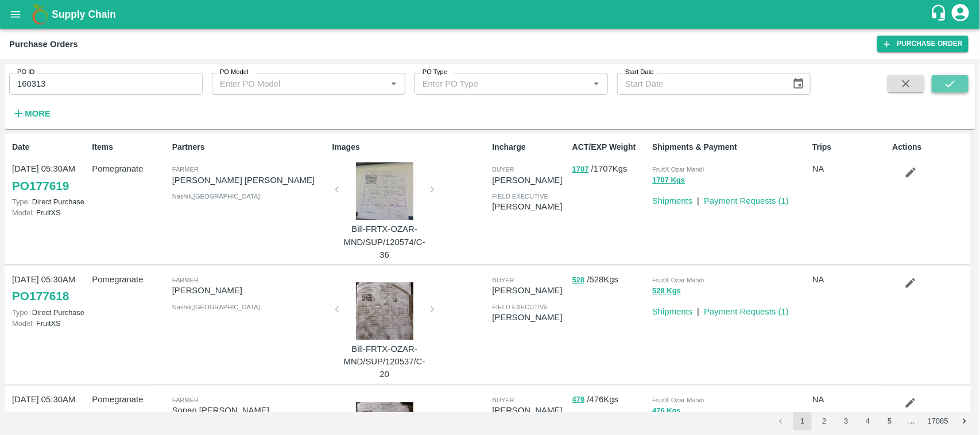 The width and height of the screenshot is (980, 435). I want to click on button: Go to page 17085, so click(938, 422).